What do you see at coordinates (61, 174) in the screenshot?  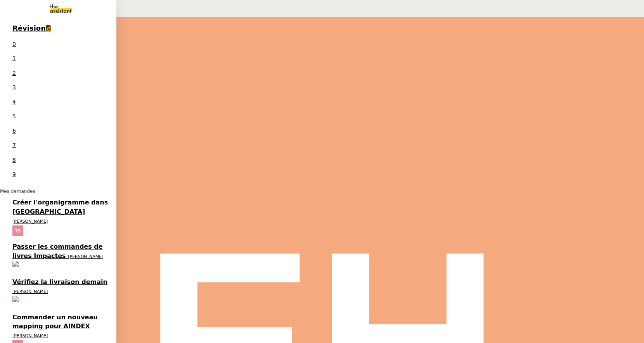 I see `p: 9` at bounding box center [61, 174].